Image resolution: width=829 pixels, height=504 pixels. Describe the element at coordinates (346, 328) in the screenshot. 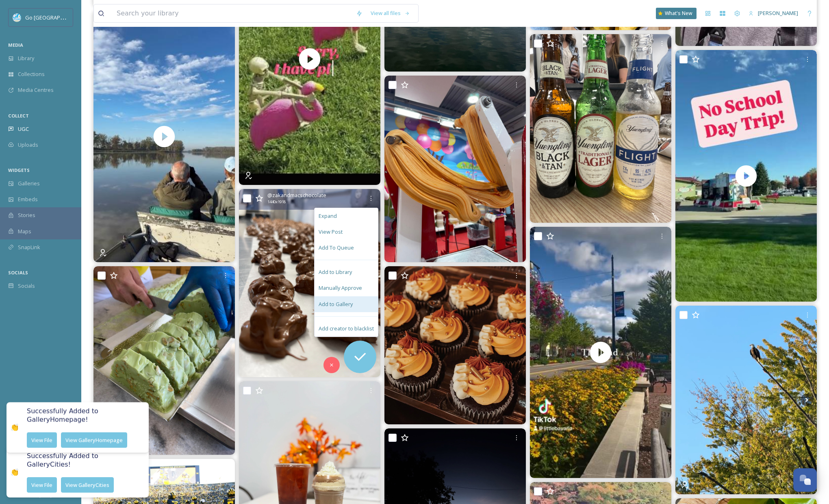

I see `span: Add creator to blacklist` at that location.